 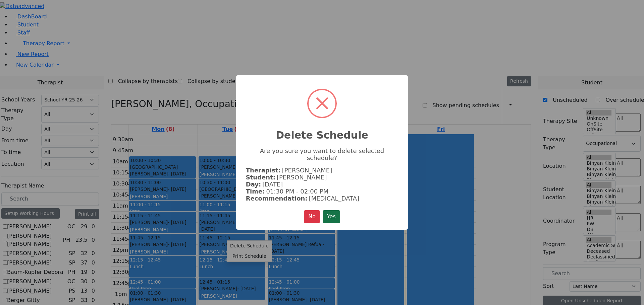 What do you see at coordinates (312, 216) in the screenshot?
I see `button: No` at bounding box center [312, 216].